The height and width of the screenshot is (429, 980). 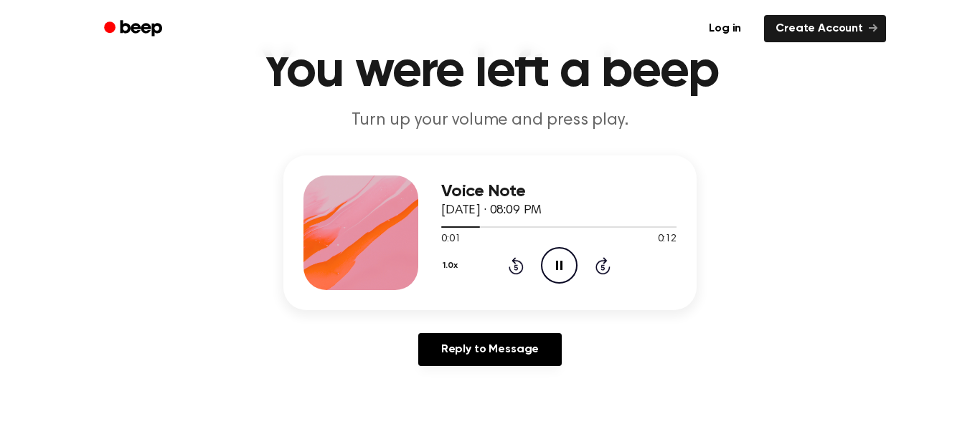 I want to click on a: Reply to Message, so click(x=490, y=350).